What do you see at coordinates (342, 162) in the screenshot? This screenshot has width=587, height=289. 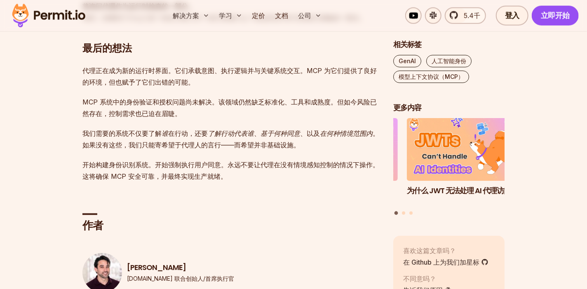 I see `li: 3 的 3` at bounding box center [342, 162].